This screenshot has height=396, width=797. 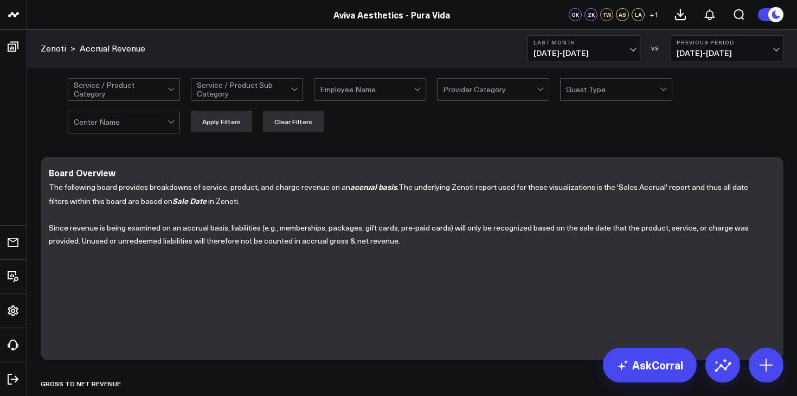 What do you see at coordinates (82, 172) in the screenshot?
I see `div: Board Overview` at bounding box center [82, 172].